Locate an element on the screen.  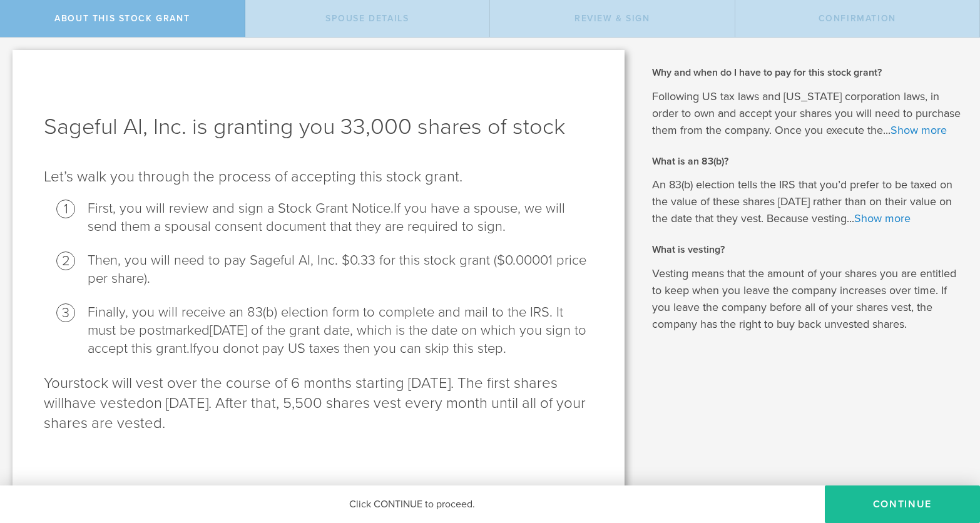
span: Your is located at coordinates (58, 383).